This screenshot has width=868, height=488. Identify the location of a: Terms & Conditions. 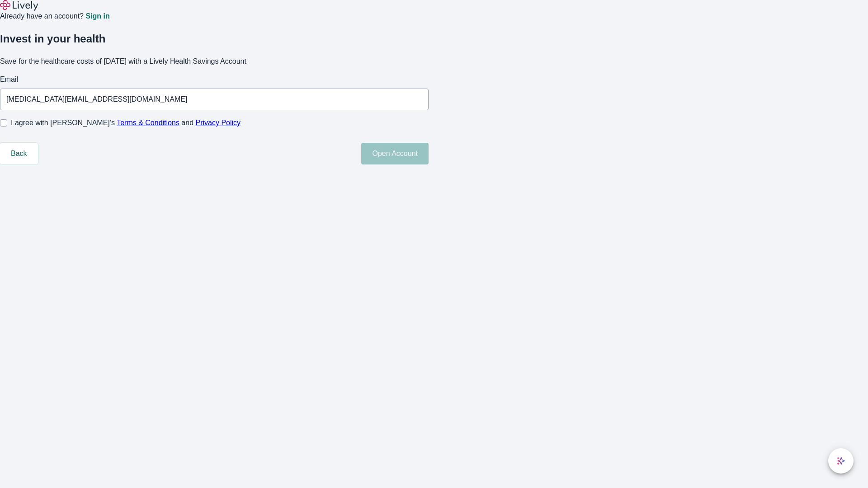
(148, 123).